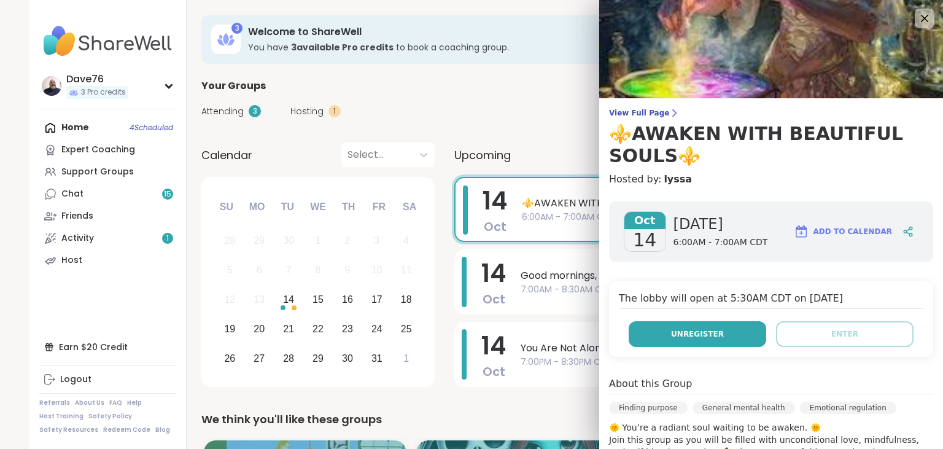 This screenshot has width=943, height=449. Describe the element at coordinates (348, 270) in the screenshot. I see `div: Not available Thursday, October 9th, 2025` at that location.